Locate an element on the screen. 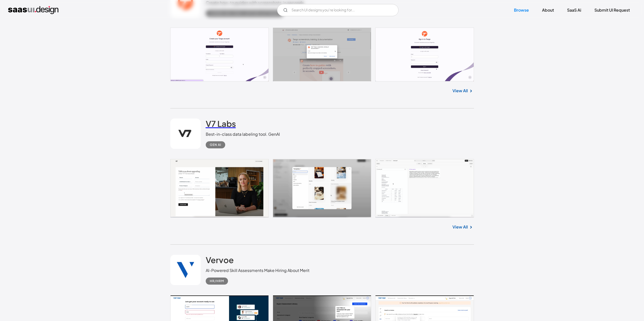 The width and height of the screenshot is (644, 321). div: HR/HRM is located at coordinates (217, 281).